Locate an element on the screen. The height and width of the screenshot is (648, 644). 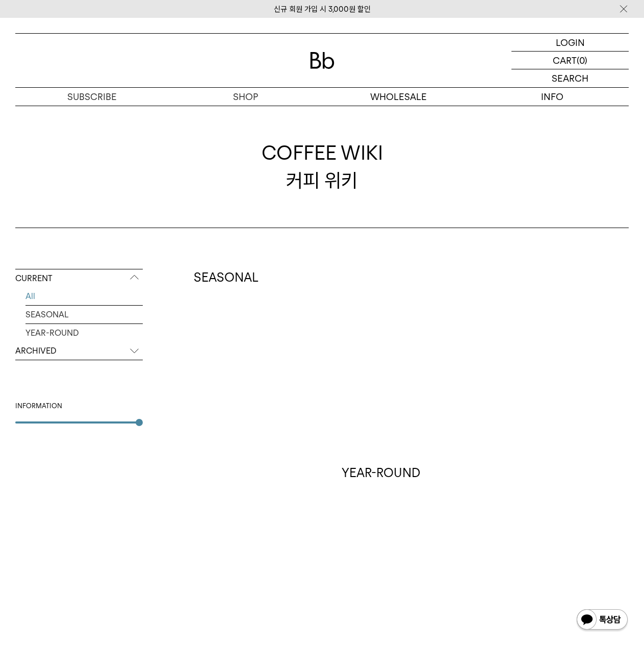
p: SHOP is located at coordinates (245, 96).